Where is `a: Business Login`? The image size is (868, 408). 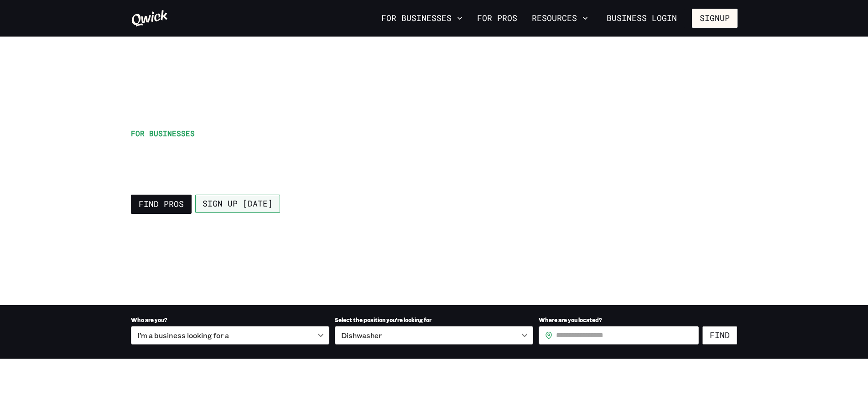 a: Business Login is located at coordinates (642, 18).